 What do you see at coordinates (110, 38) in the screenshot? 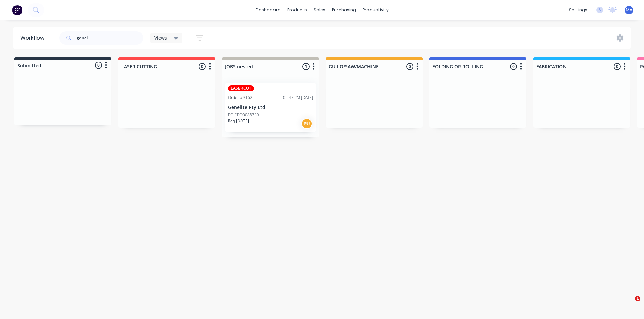
I see `input: Search for orders...` at bounding box center [110, 38].